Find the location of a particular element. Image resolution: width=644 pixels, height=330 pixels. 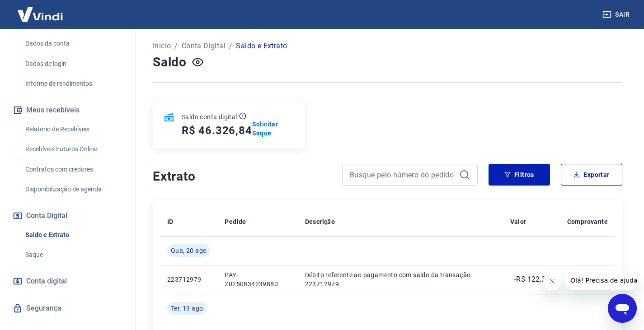

a: Informe de rendimentos is located at coordinates (73, 83).